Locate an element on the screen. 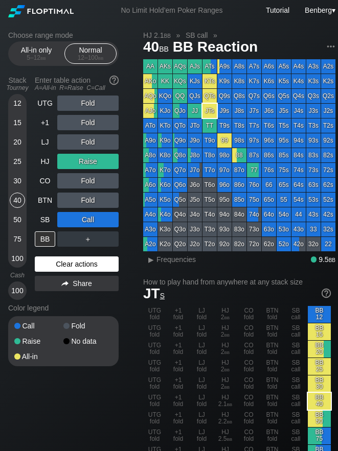 This screenshot has width=338, height=451. div: QQ is located at coordinates (180, 96).